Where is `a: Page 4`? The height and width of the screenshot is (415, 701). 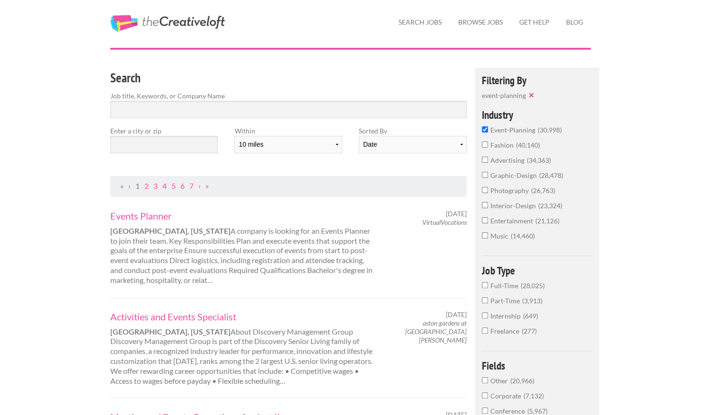 a: Page 4 is located at coordinates (164, 185).